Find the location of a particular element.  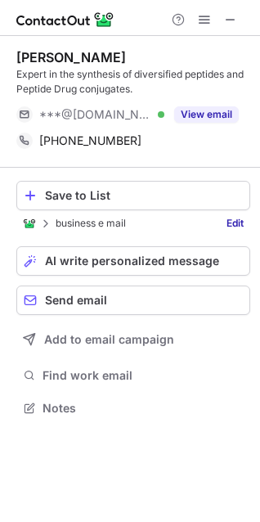

span: Find work email is located at coordinates (143, 375).